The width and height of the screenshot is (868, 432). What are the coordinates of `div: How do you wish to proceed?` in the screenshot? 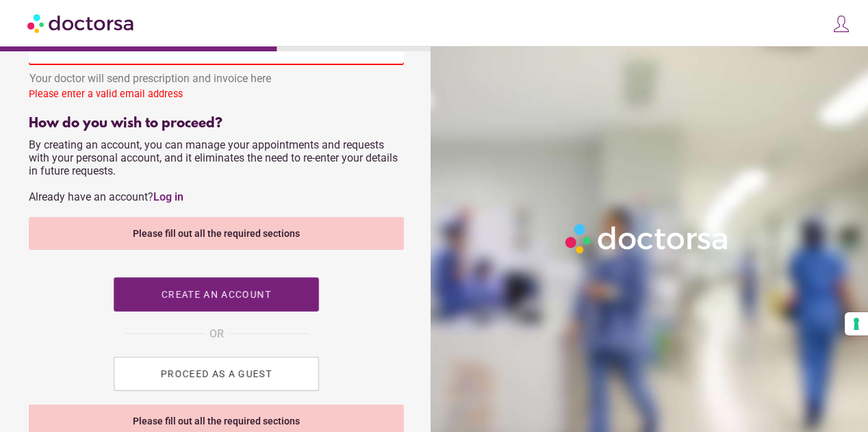 It's located at (217, 123).